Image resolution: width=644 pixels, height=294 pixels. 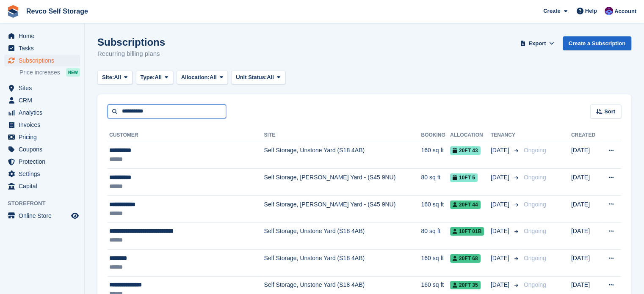 What do you see at coordinates (202, 78) in the screenshot?
I see `button: Allocation: All` at bounding box center [202, 78].